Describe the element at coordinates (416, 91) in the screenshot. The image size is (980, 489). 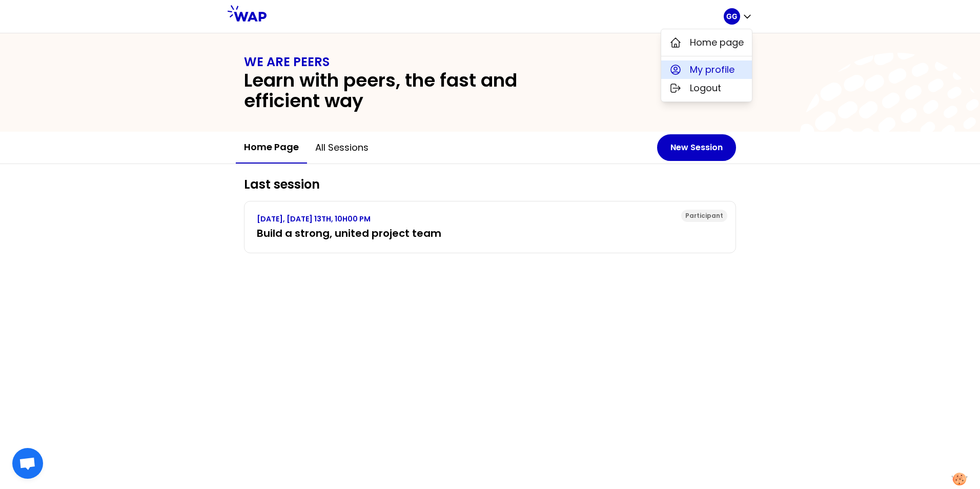
I see `h2: Learn with peers, the fast and efficient way` at that location.